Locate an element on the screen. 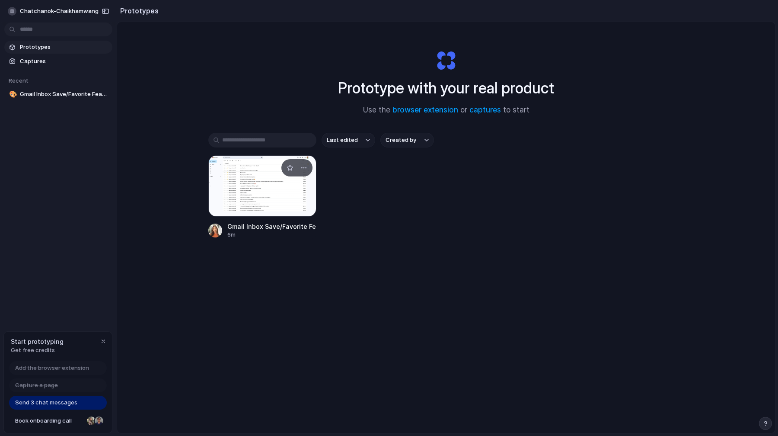 The image size is (778, 436). span: Start prototyping is located at coordinates (37, 341).